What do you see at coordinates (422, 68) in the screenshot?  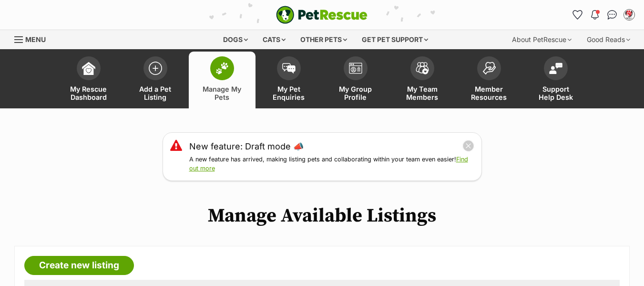 I see `img: team-members-icon-5396bd8760b3fe7c0b43da4ab00e1e3bb1a5d9ba89233759b79545d2d3fc5d0d.svg` at bounding box center [422, 68].